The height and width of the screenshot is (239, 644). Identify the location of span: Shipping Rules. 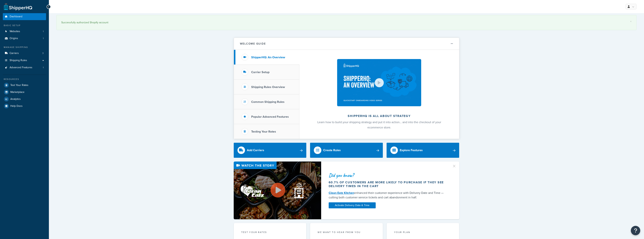
(18, 60).